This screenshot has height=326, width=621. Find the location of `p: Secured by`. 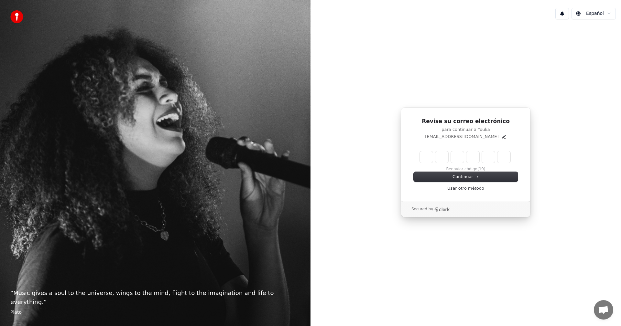

p: Secured by is located at coordinates (422, 210).